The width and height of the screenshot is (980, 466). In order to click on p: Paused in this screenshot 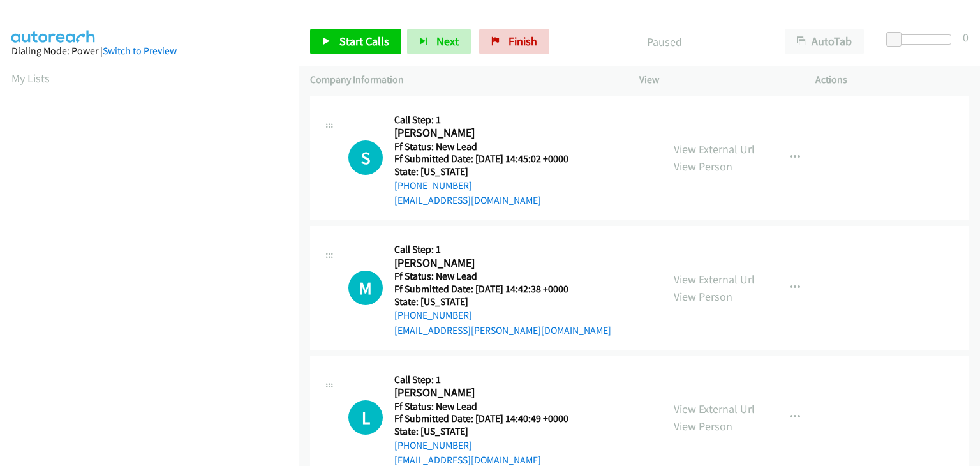, I will do `click(664, 41)`.